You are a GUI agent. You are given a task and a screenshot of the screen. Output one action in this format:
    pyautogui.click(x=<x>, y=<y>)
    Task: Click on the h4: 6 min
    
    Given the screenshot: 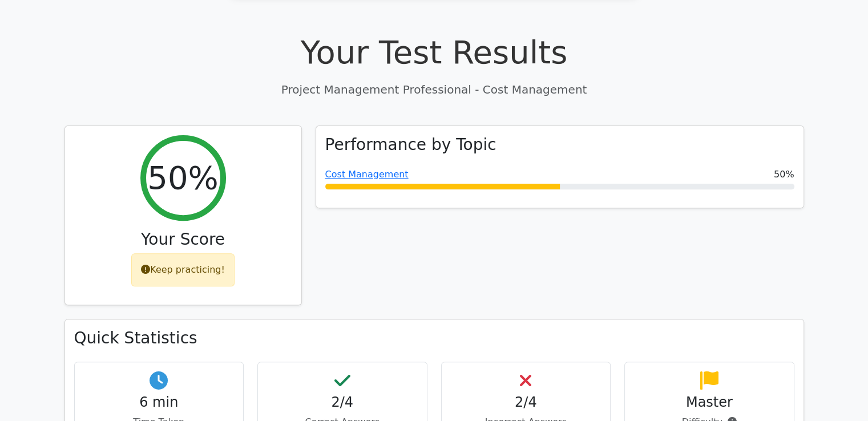 What is the action you would take?
    pyautogui.click(x=159, y=402)
    